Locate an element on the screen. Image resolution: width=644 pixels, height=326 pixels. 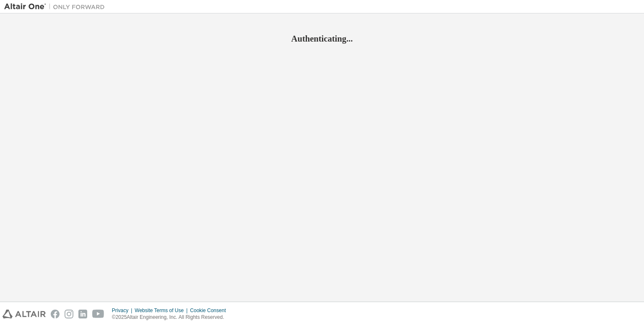
h2: Authenticating... is located at coordinates (322, 38).